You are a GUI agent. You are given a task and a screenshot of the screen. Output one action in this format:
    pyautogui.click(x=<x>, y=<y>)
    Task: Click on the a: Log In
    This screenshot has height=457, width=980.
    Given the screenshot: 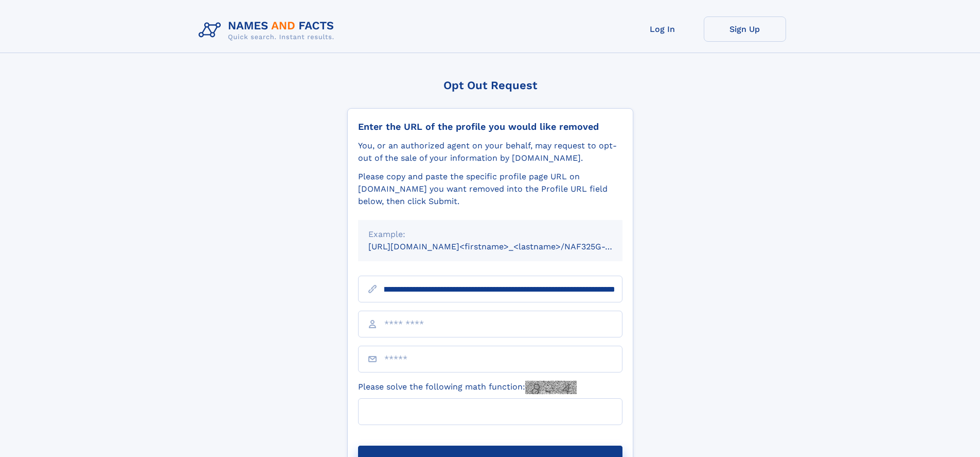 What is the action you would take?
    pyautogui.click(x=662, y=28)
    